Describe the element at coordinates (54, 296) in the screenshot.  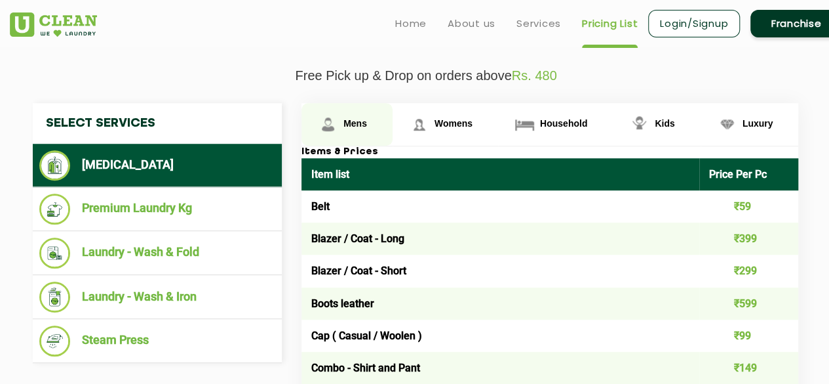
I see `img: Laundry - Wash & Iron` at that location.